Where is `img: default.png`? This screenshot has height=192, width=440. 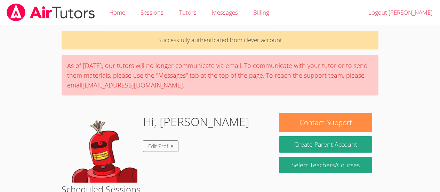 img: default.png is located at coordinates (103, 147).